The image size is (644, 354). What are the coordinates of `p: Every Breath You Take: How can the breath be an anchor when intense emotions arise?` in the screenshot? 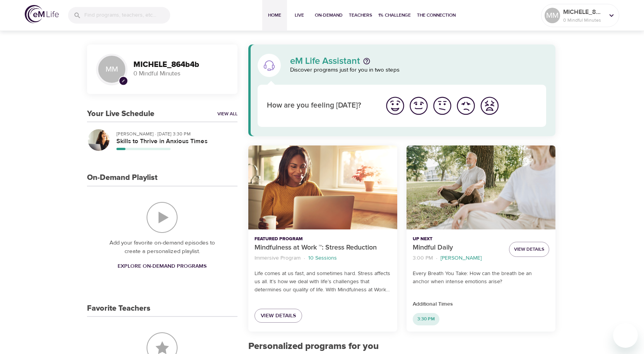 It's located at (481, 278).